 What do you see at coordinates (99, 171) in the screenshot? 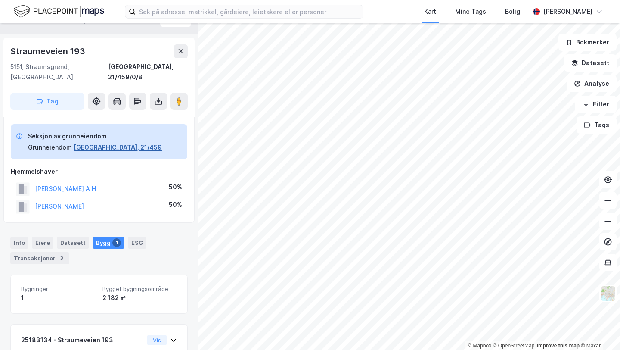
I see `div: Hjemmelshaver` at bounding box center [99, 171].